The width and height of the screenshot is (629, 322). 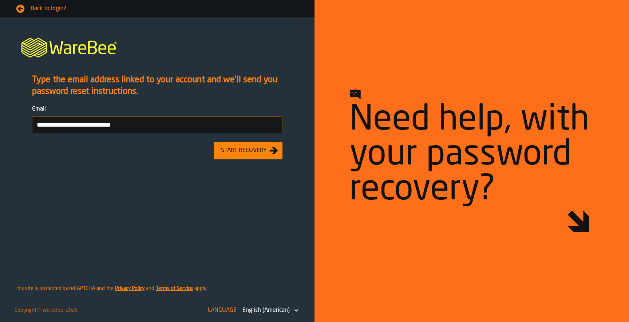 What do you see at coordinates (472, 154) in the screenshot?
I see `a: Need help, with your password recovery?` at bounding box center [472, 154].